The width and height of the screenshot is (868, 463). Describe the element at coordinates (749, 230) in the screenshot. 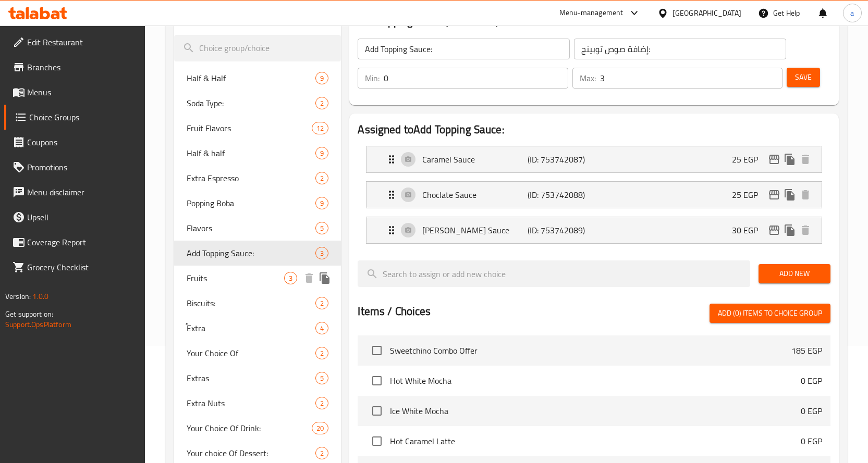

I see `p: 30 EGP` at that location.